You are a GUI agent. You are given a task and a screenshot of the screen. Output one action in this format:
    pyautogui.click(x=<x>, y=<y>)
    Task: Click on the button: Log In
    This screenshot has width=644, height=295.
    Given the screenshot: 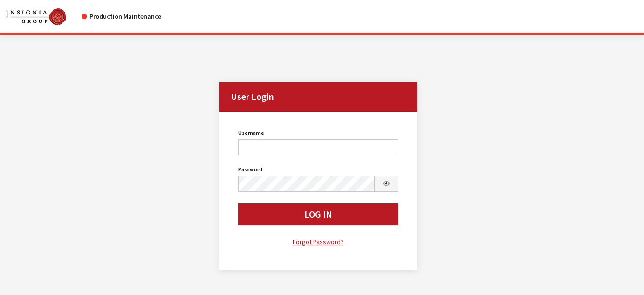 What is the action you would take?
    pyautogui.click(x=318, y=214)
    